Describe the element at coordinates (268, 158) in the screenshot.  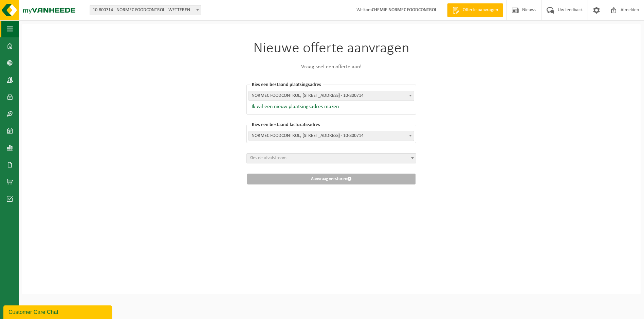
I see `span: Kies de afvalstroom` at that location.